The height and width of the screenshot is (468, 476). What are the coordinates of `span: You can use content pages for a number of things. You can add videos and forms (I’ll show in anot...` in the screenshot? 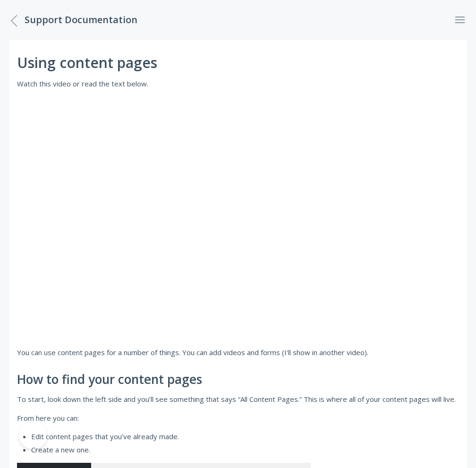 It's located at (193, 352).